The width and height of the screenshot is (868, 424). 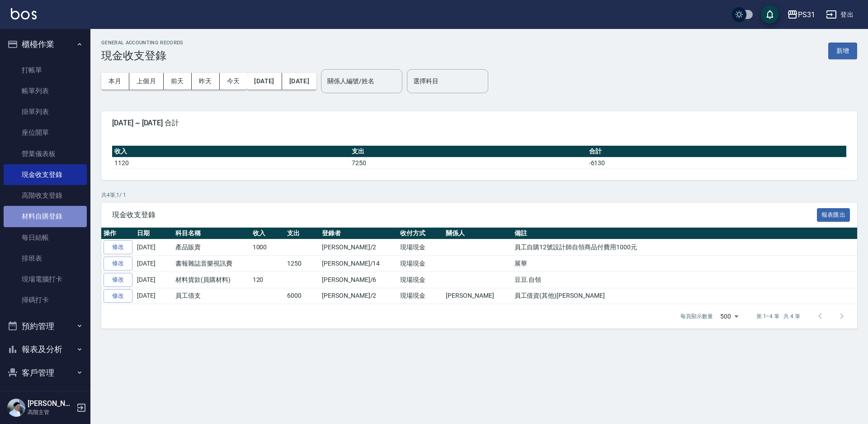 I want to click on td: 書報雜誌音樂視訊費, so click(x=212, y=264).